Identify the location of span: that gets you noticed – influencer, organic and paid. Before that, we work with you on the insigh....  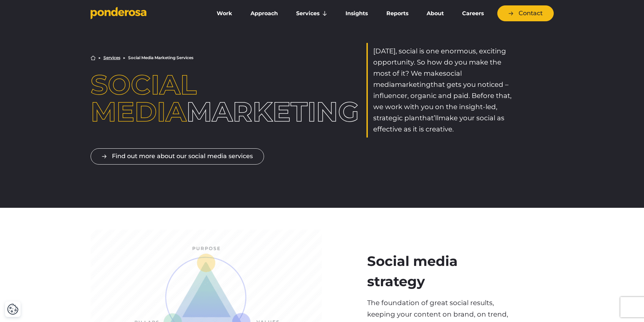
(442, 101).